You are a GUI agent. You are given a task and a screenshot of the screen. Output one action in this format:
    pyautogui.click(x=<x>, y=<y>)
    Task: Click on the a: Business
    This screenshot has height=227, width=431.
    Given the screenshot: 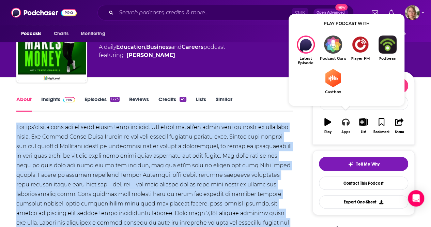 What is the action you would take?
    pyautogui.click(x=159, y=47)
    